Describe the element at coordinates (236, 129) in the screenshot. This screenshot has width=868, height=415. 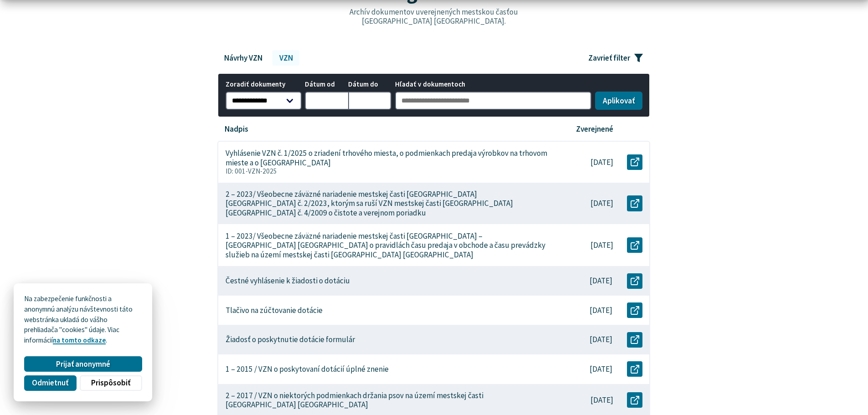
I see `p: Nadpis` at that location.